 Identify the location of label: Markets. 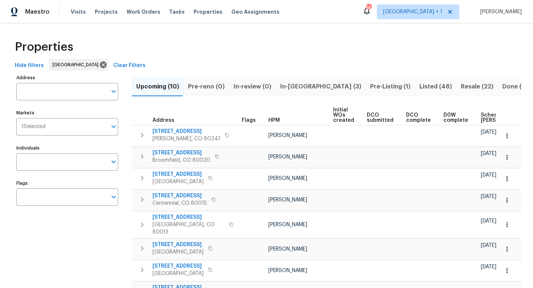
(67, 113).